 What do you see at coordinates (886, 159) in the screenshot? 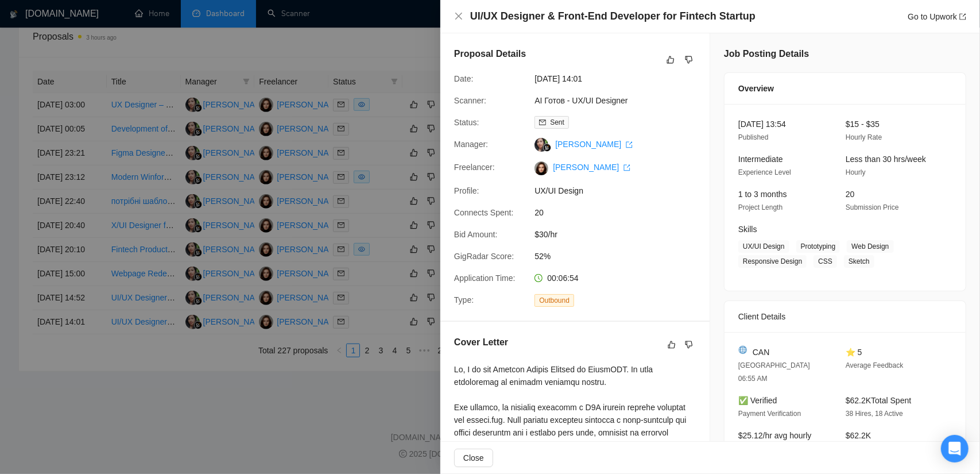
I see `span: Less than 30 hrs/week` at bounding box center [886, 159].